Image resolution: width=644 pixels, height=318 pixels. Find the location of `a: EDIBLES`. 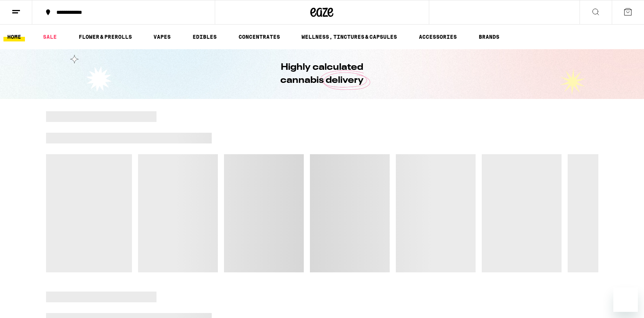

a: EDIBLES is located at coordinates (204, 37).